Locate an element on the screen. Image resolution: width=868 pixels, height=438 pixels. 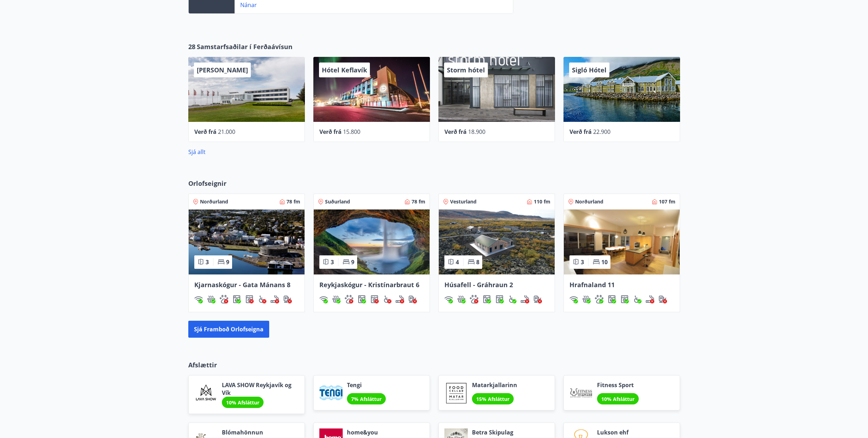
span: Lukson ehf is located at coordinates (619, 432).